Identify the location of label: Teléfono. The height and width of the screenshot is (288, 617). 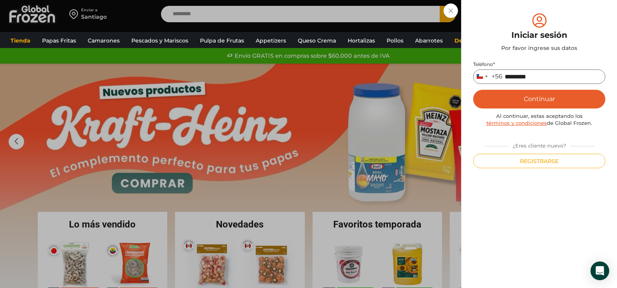
(539, 64).